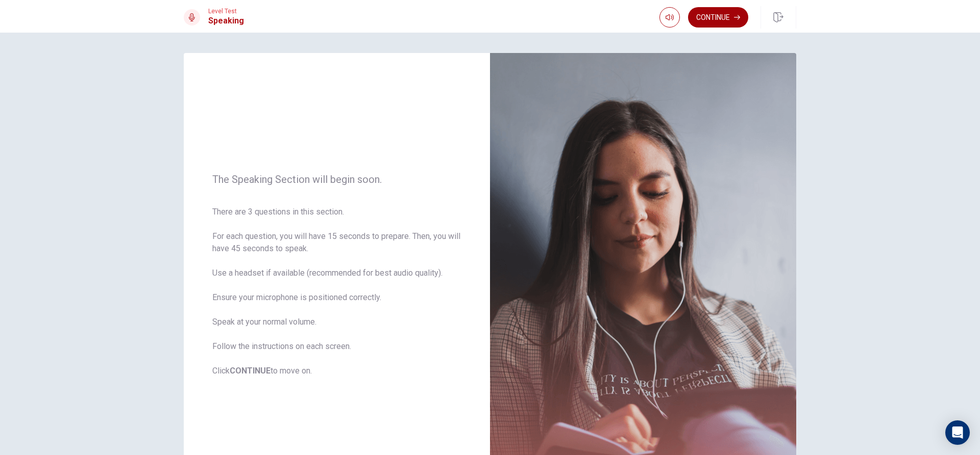 This screenshot has width=980, height=455. Describe the element at coordinates (957, 432) in the screenshot. I see `div: Open Intercom Messenger` at that location.